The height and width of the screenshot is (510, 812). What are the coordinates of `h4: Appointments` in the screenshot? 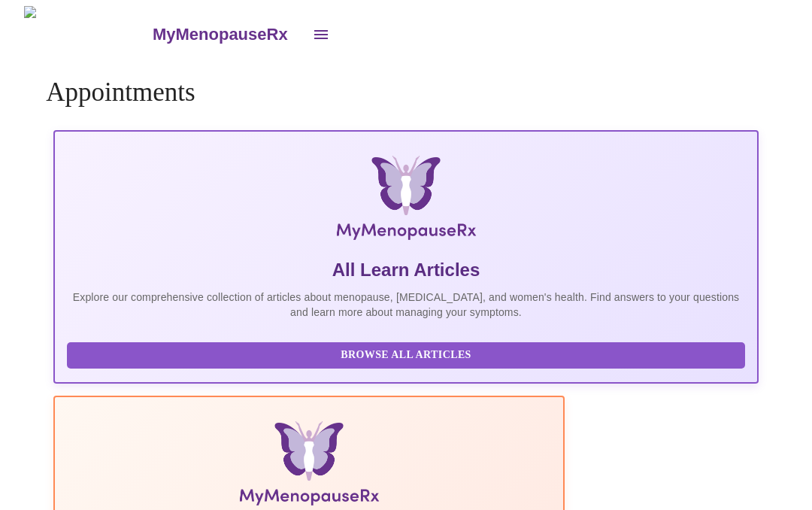 It's located at (406, 92).